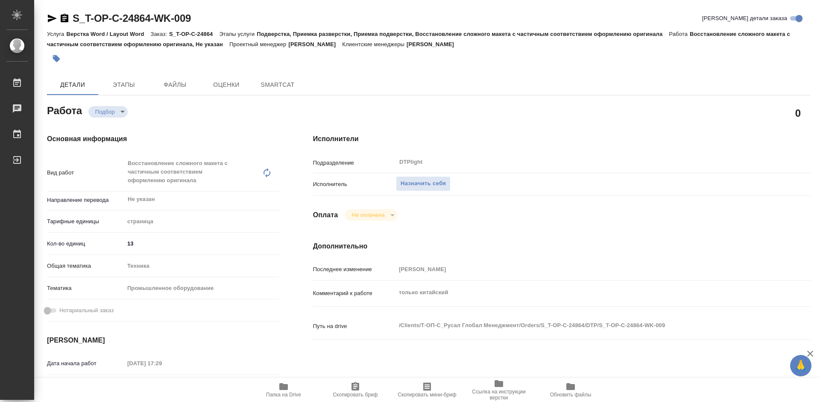  Describe the element at coordinates (423, 183) in the screenshot. I see `button: Назначить себя` at that location.